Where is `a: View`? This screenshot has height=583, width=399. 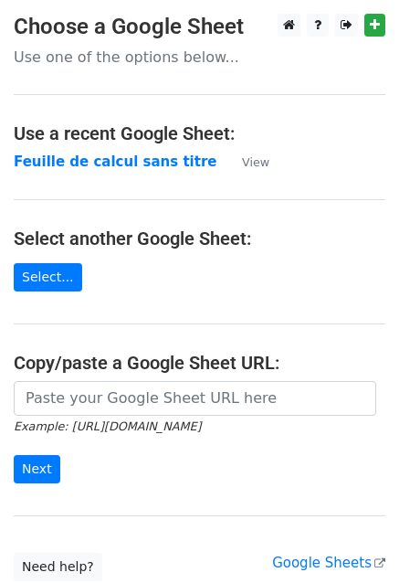
a: View is located at coordinates (247, 162).